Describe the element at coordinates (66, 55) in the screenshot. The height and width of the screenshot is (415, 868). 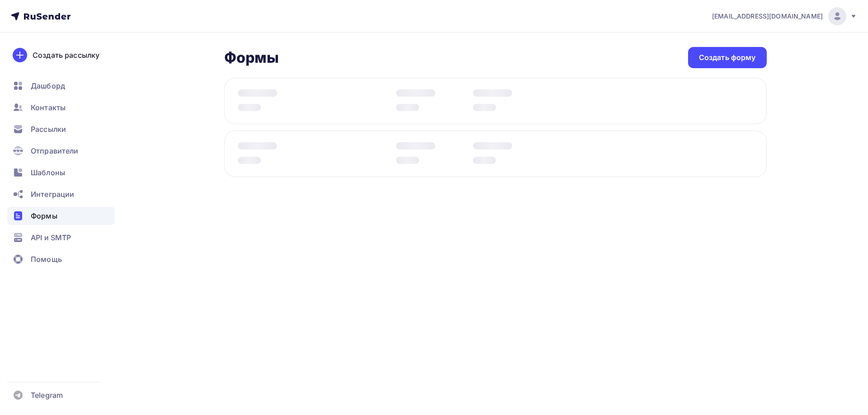
I see `div: Создать рассылку` at that location.